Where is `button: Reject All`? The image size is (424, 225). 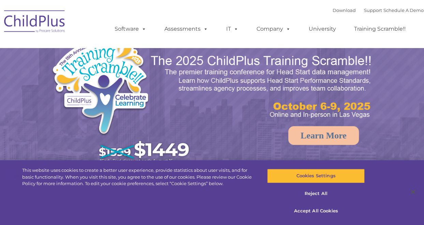
button: Reject All is located at coordinates (316, 194).